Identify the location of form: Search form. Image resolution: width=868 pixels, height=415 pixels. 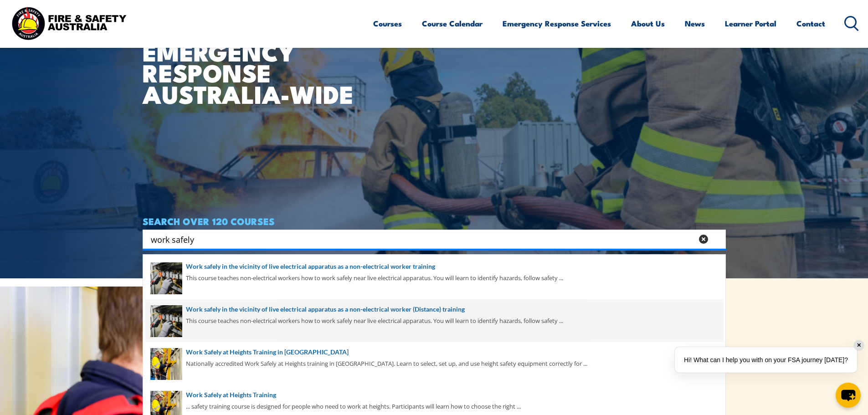
(424, 239).